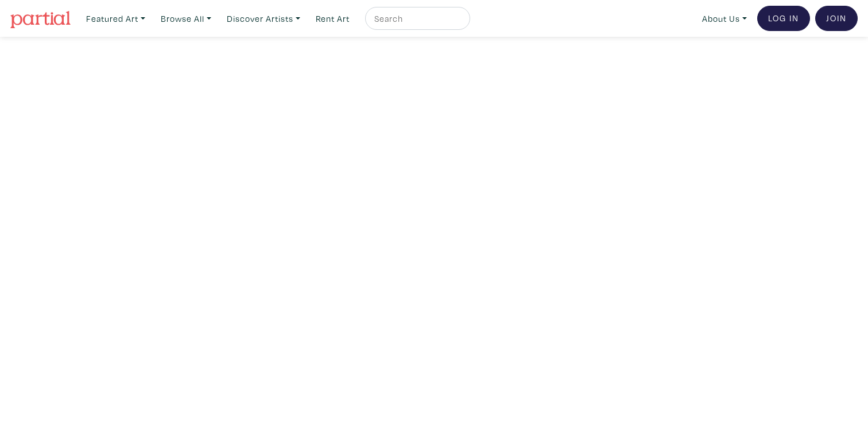 The height and width of the screenshot is (443, 868). I want to click on a: Discover Artists, so click(264, 19).